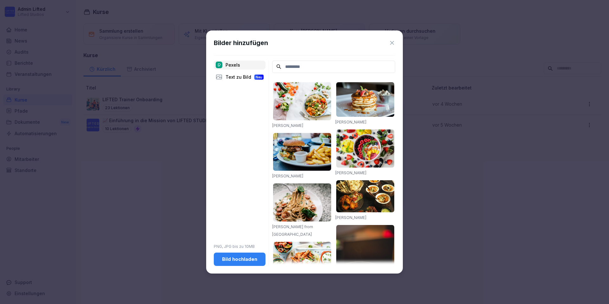  What do you see at coordinates (365, 196) in the screenshot?
I see `img: pexels-photo-958545.jpeg` at bounding box center [365, 196].